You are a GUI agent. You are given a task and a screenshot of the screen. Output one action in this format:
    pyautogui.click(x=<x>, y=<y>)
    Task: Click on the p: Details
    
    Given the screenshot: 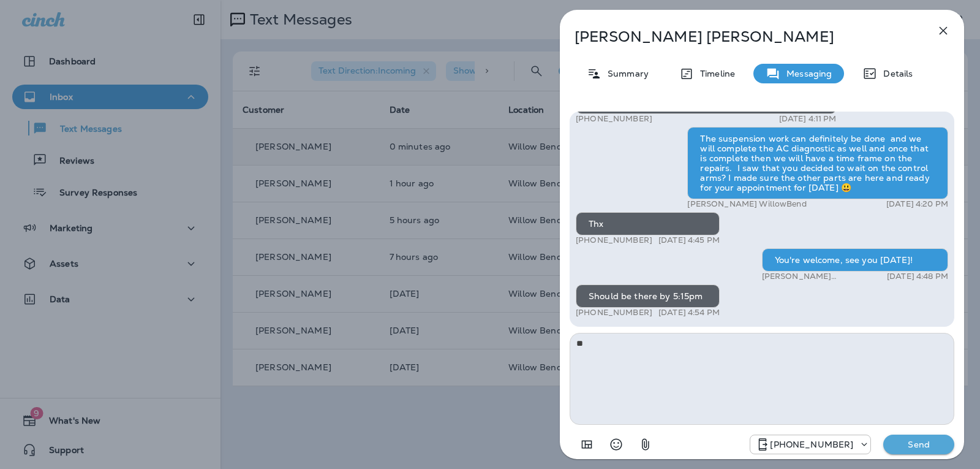 What is the action you would take?
    pyautogui.click(x=895, y=73)
    